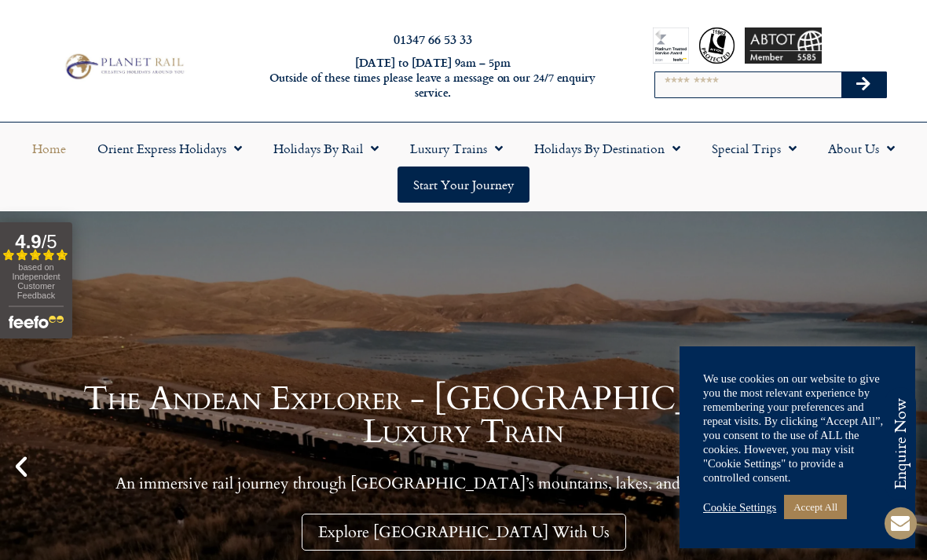  Describe the element at coordinates (861, 148) in the screenshot. I see `a: About Us` at that location.